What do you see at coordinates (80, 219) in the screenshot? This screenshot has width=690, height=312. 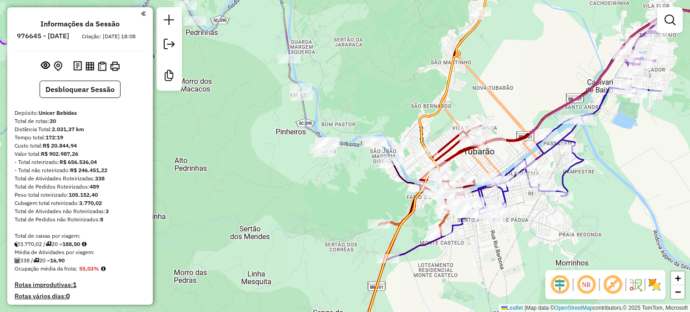 I see `div: Total de Pedidos não Roteirizados:` at bounding box center [80, 219].